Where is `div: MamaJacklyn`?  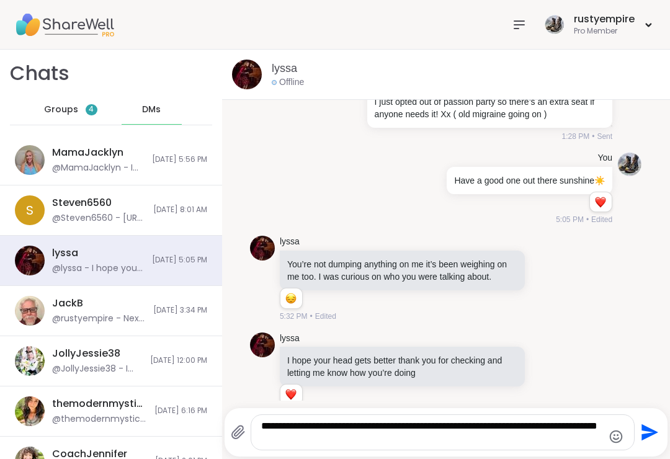
div: MamaJacklyn is located at coordinates (87, 152).